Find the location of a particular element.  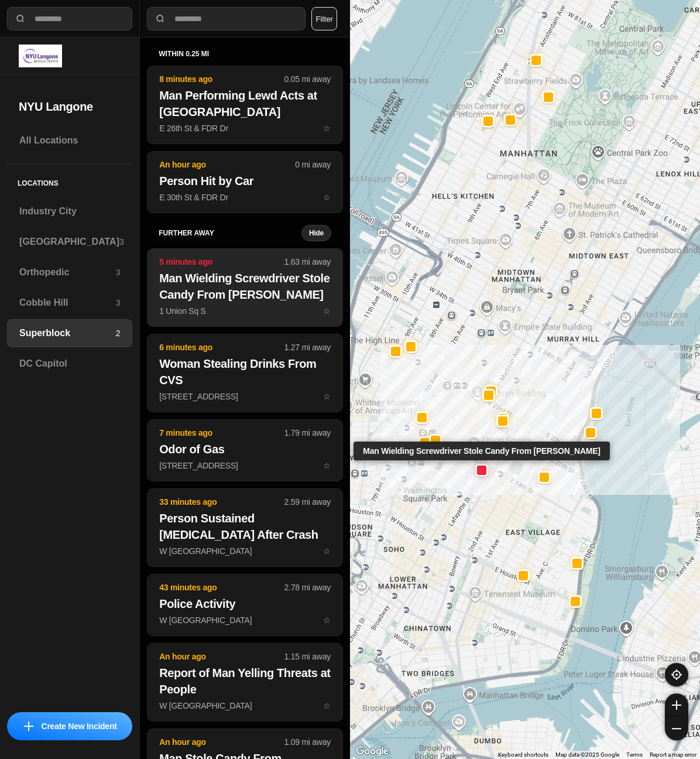

p: E 26th St & FDR Dr is located at coordinates (244, 129).